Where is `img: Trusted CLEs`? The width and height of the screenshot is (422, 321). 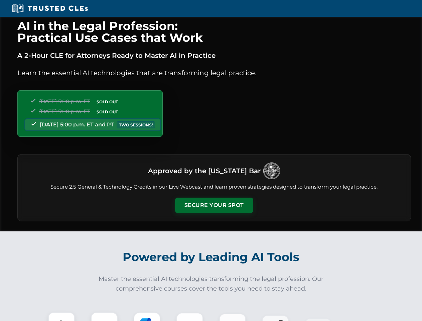 img: Trusted CLEs is located at coordinates (50, 8).